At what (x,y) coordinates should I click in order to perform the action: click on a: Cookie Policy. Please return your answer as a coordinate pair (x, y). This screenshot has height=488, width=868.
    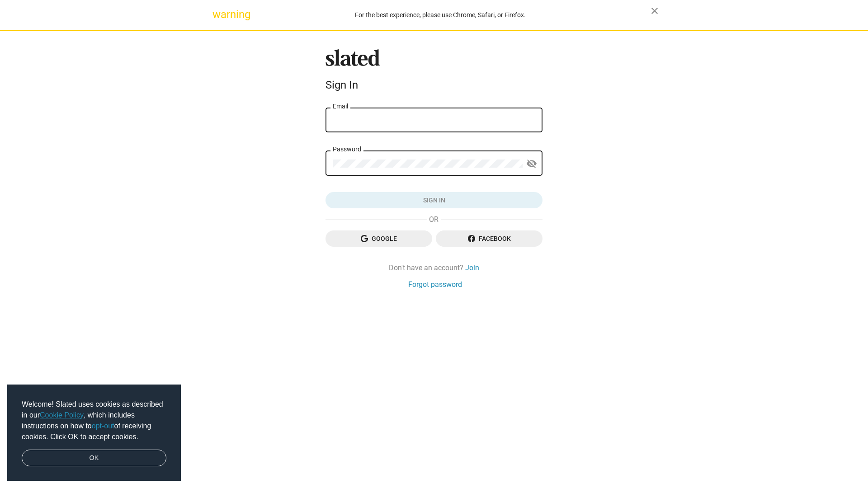
    Looking at the image, I should click on (61, 415).